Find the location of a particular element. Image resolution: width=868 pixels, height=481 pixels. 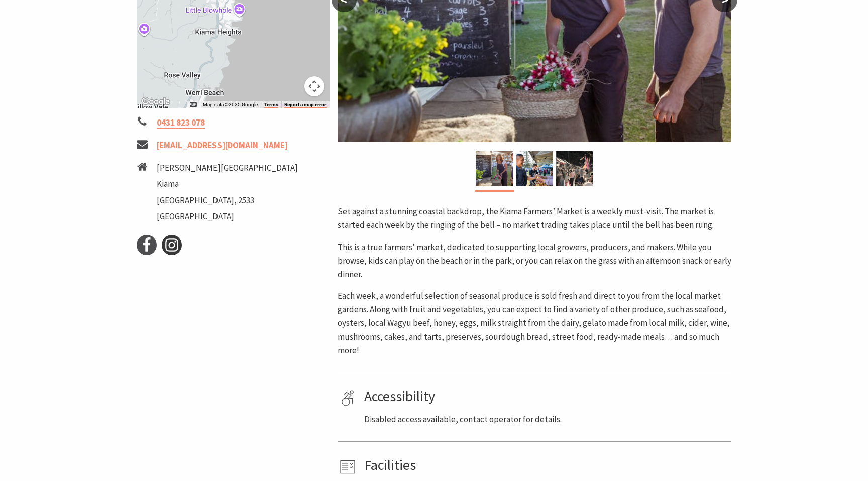

img: Kiama Farmers Market is located at coordinates (574, 169).